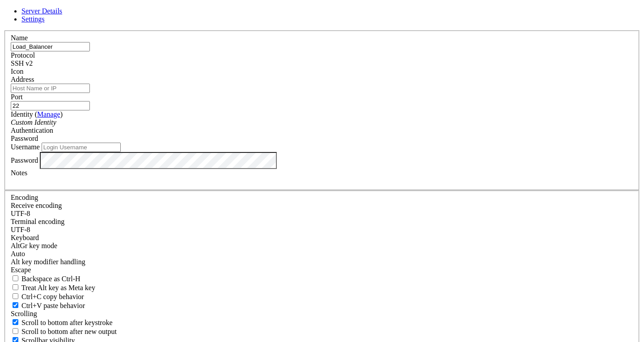 The width and height of the screenshot is (644, 342). What do you see at coordinates (25, 237) in the screenshot?
I see `label: Keyboard` at bounding box center [25, 237].